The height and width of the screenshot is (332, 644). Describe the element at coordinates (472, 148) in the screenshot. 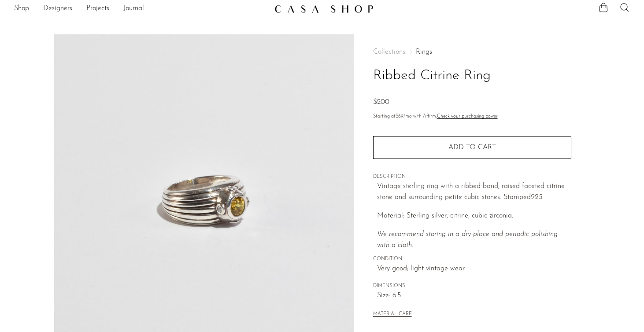

I see `span: Add to cart` at that location.